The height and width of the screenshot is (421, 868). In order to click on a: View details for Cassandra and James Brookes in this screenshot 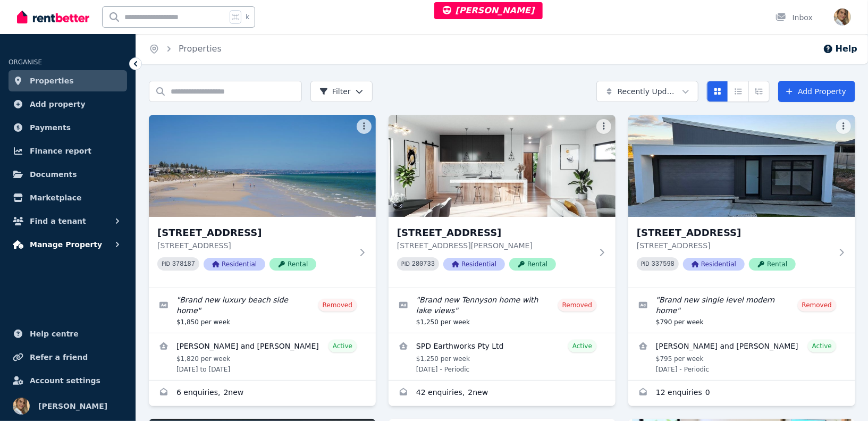, I will do `click(262, 356)`.